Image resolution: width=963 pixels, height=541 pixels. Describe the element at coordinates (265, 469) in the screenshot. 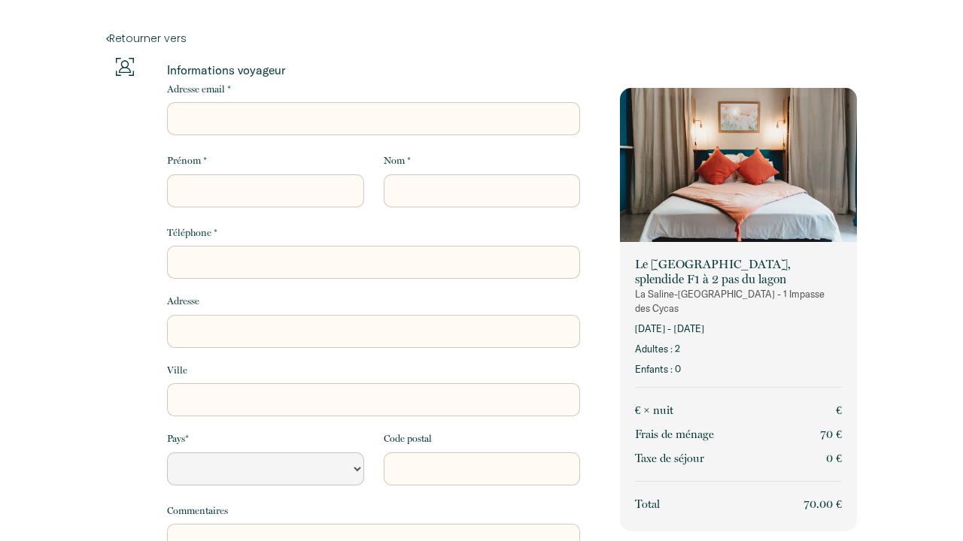

I see `select: Default select example` at that location.